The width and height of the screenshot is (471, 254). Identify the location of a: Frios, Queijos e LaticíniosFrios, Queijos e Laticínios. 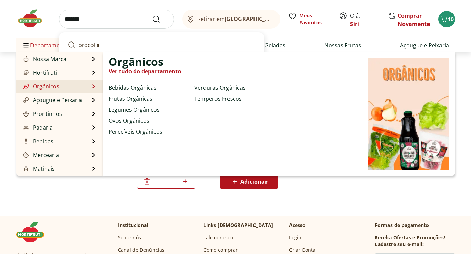
(56, 182).